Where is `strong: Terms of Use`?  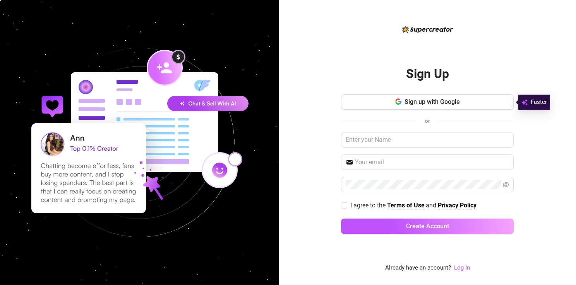
strong: Terms of Use is located at coordinates (405, 205).